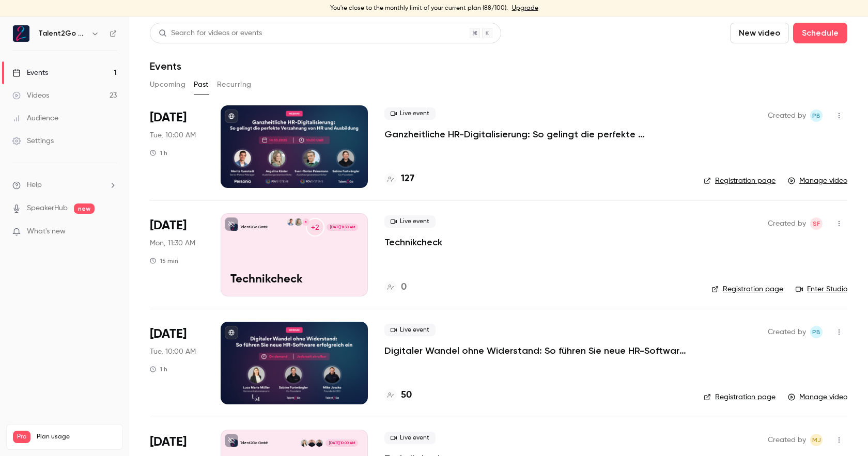 The height and width of the screenshot is (456, 868). Describe the element at coordinates (177, 146) in the screenshot. I see `div: Oct 14 Tue, 10:00 AM (Europe/Berlin)` at that location.